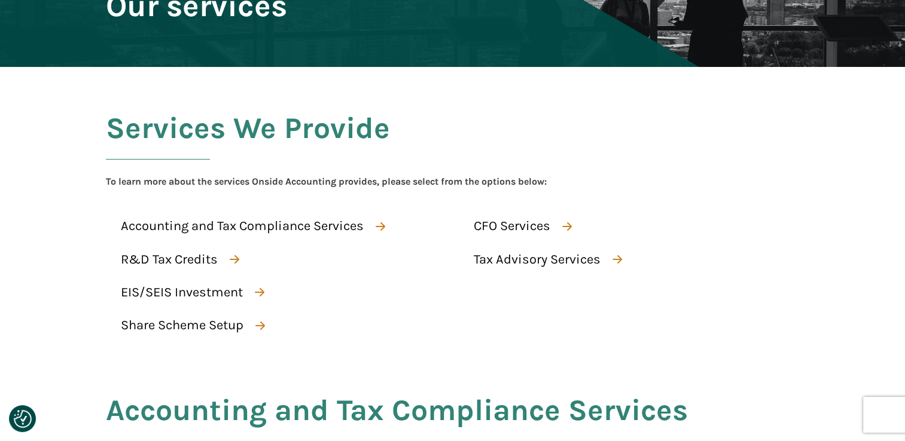 This screenshot has width=905, height=441. I want to click on a: R&D Tax Credits, so click(178, 260).